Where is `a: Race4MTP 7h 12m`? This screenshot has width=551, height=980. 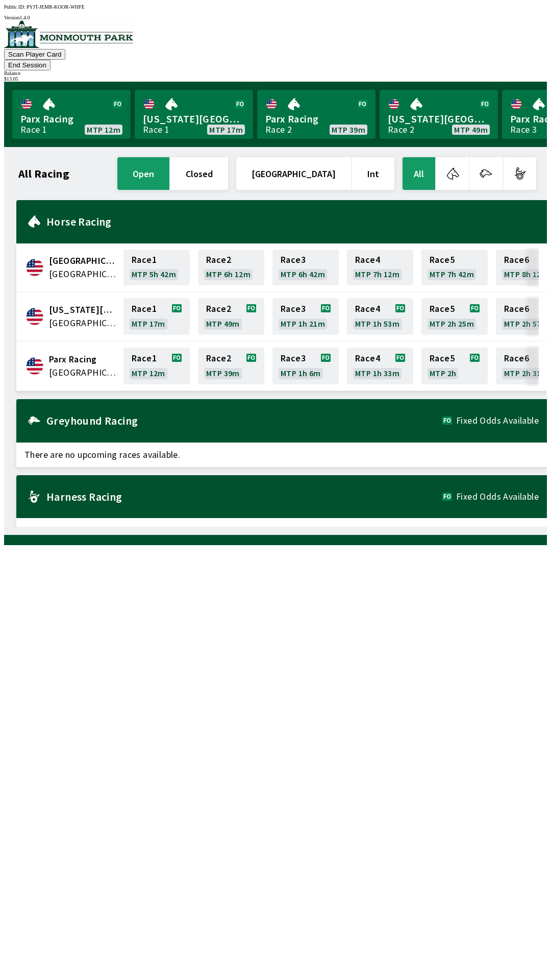
a: Race4MTP 7h 12m is located at coordinates (380, 267).